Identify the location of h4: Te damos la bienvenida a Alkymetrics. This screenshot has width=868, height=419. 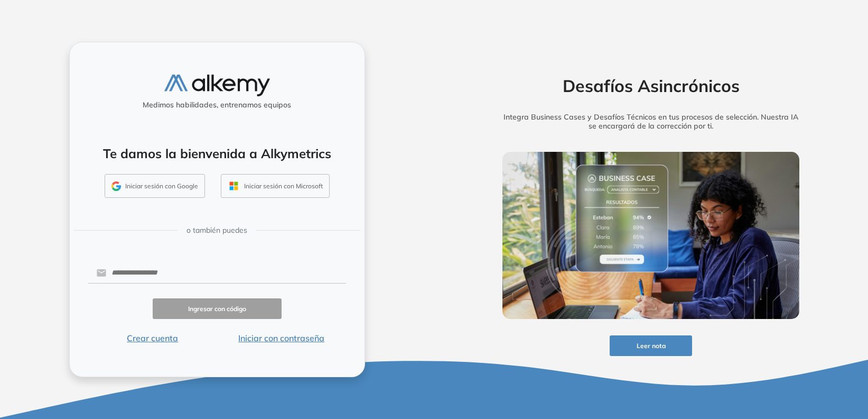
(217, 153).